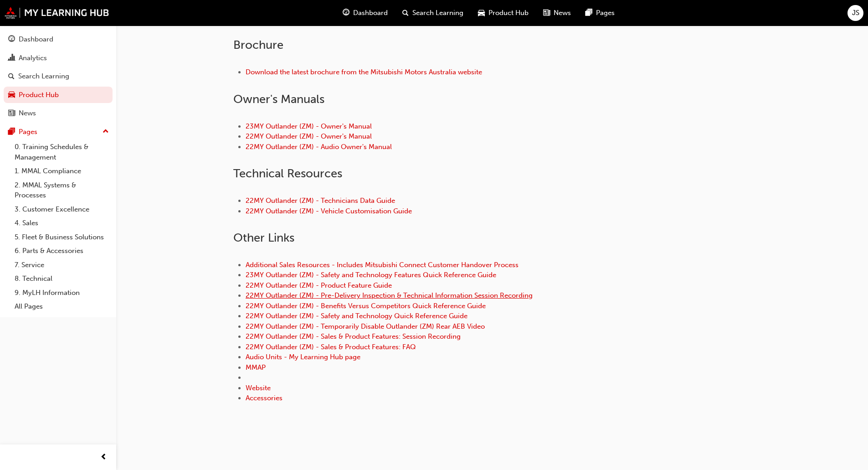 The image size is (868, 470). What do you see at coordinates (57, 13) in the screenshot?
I see `a: mmal` at bounding box center [57, 13].